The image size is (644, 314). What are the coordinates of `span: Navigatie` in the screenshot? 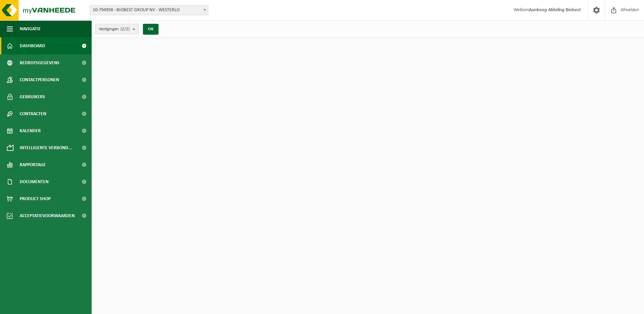 It's located at (30, 29).